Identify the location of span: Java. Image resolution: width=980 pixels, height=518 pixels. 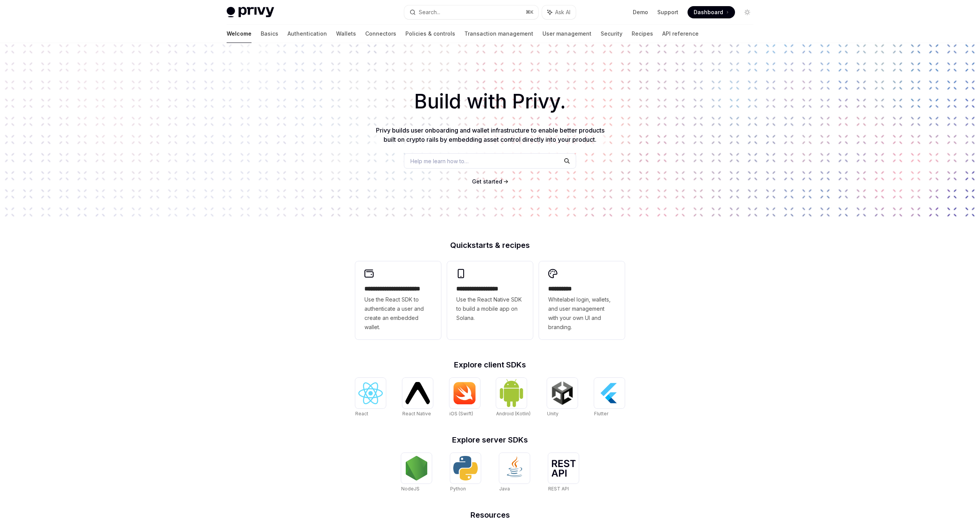
(505, 488).